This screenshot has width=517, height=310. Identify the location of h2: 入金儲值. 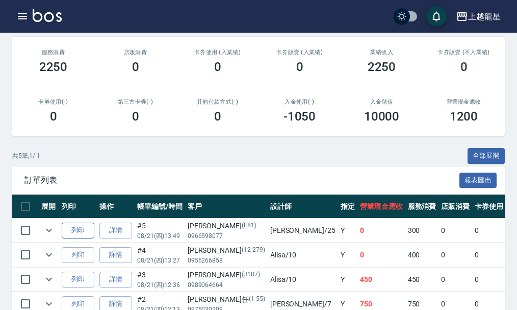
(382, 102).